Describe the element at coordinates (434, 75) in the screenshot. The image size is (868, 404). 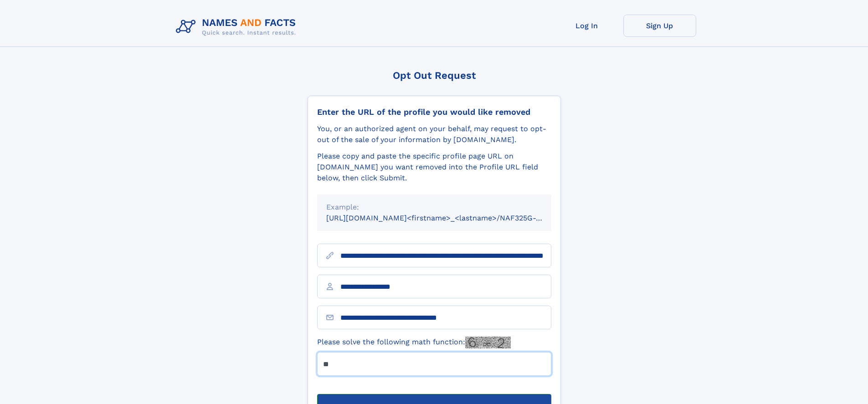
I see `div: Opt Out Request` at that location.